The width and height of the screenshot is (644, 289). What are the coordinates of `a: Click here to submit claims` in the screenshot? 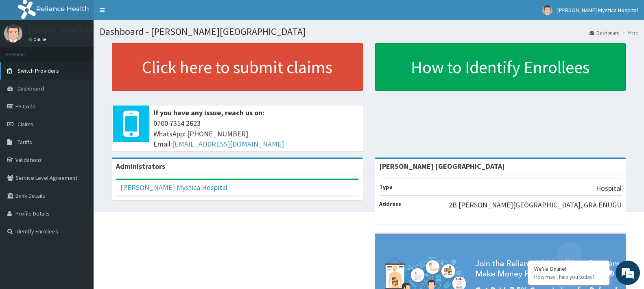 It's located at (237, 67).